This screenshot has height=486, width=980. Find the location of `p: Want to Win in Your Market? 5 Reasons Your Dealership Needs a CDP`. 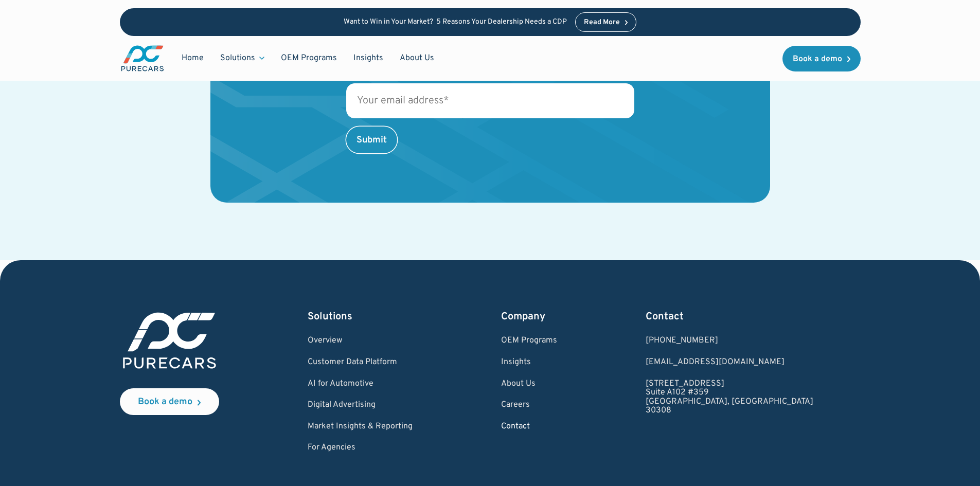

p: Want to Win in Your Market? 5 Reasons Your Dealership Needs a CDP is located at coordinates (455, 22).